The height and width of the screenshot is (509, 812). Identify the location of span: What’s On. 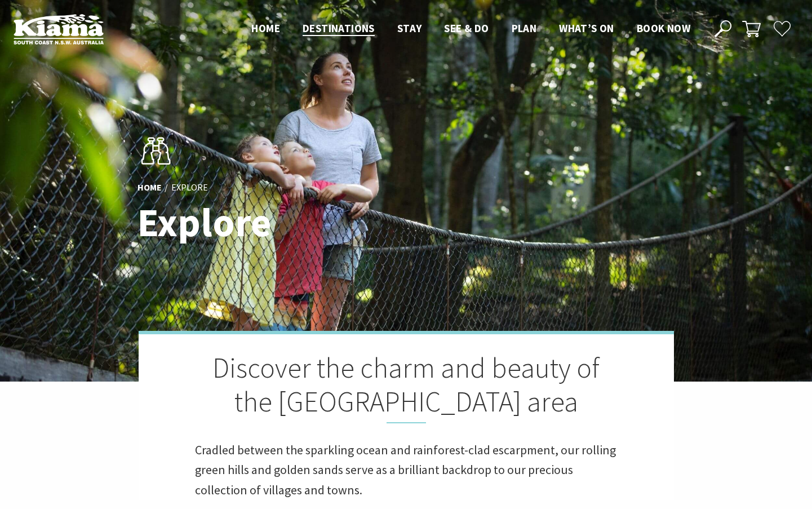
(587, 28).